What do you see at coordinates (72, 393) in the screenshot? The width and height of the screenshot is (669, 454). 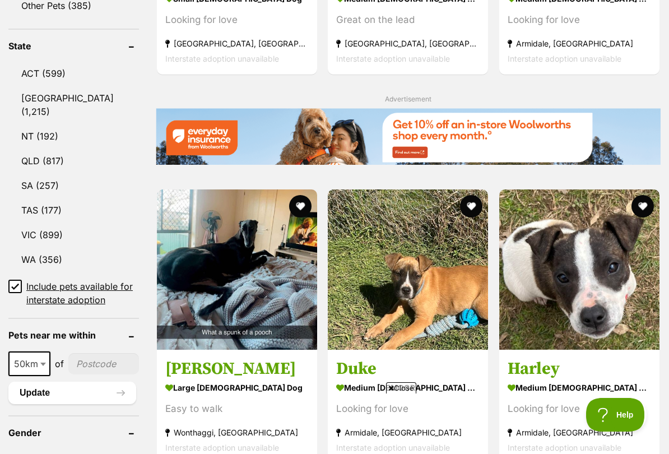 I see `button: Update` at bounding box center [72, 393].